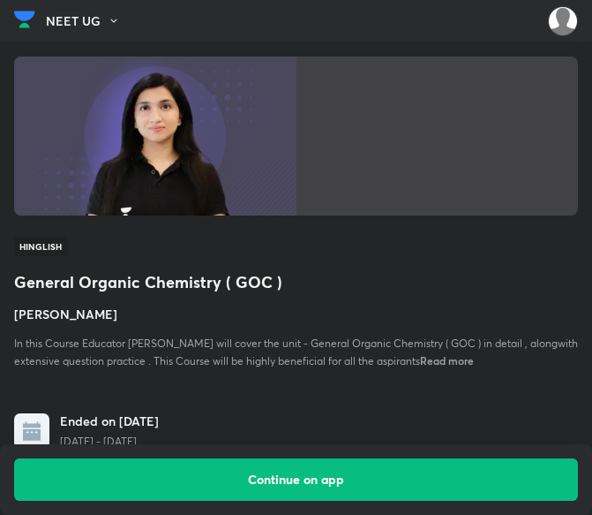 The width and height of the screenshot is (592, 515). Describe the element at coordinates (447, 360) in the screenshot. I see `span: Read more` at that location.